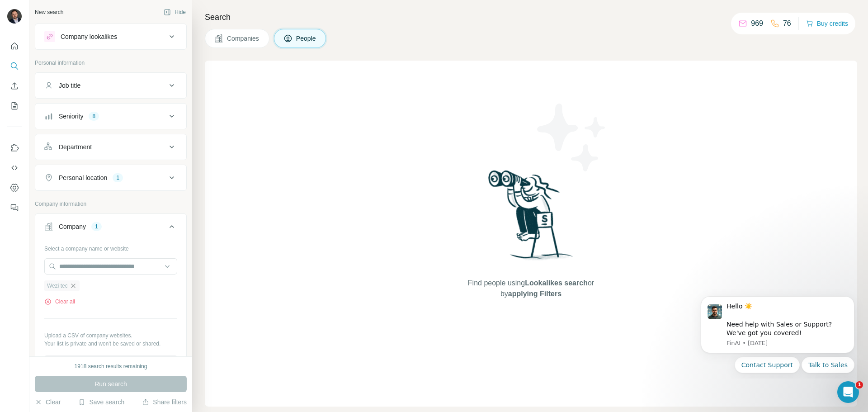  What do you see at coordinates (101, 402) in the screenshot?
I see `button: Save search` at bounding box center [101, 402].